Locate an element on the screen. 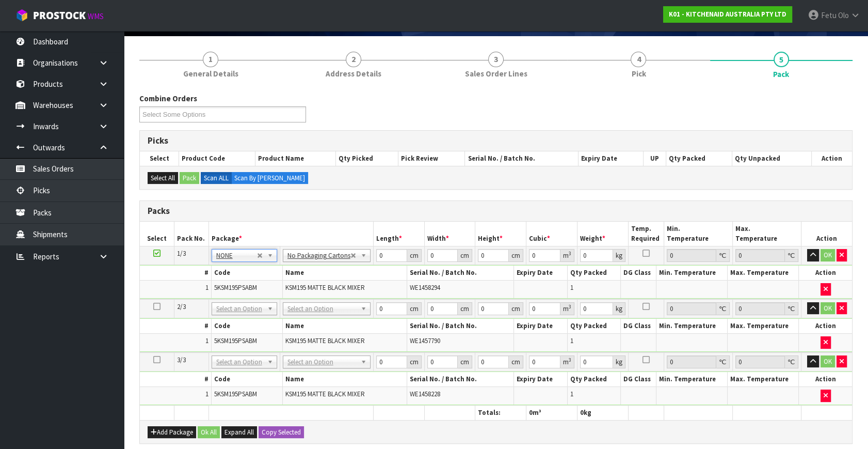 This screenshot has width=868, height=449. img: cube-alt.png is located at coordinates (21, 15).